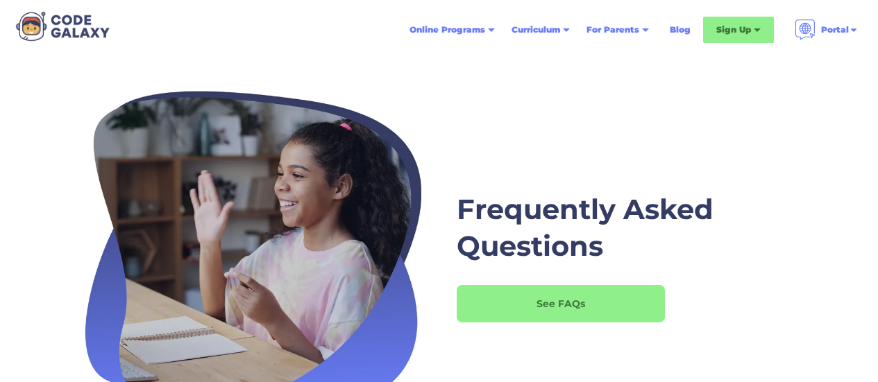  I want to click on div: For Parents, so click(613, 30).